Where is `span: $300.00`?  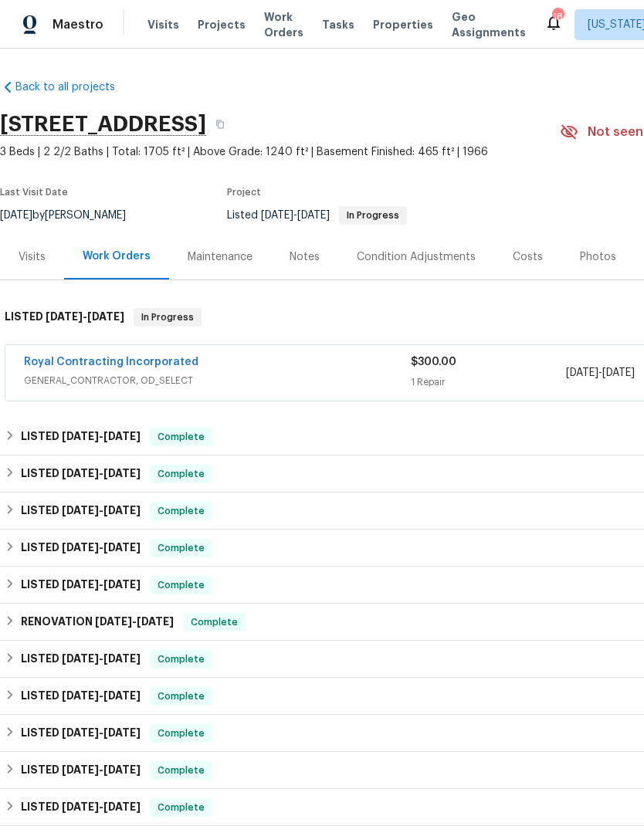 span: $300.00 is located at coordinates (433, 362).